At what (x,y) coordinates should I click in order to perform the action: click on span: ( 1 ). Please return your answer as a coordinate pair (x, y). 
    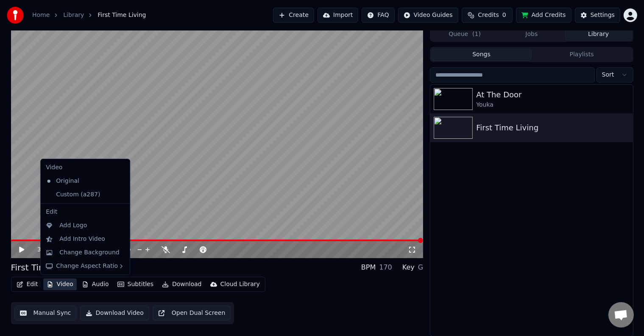
    Looking at the image, I should click on (476, 34).